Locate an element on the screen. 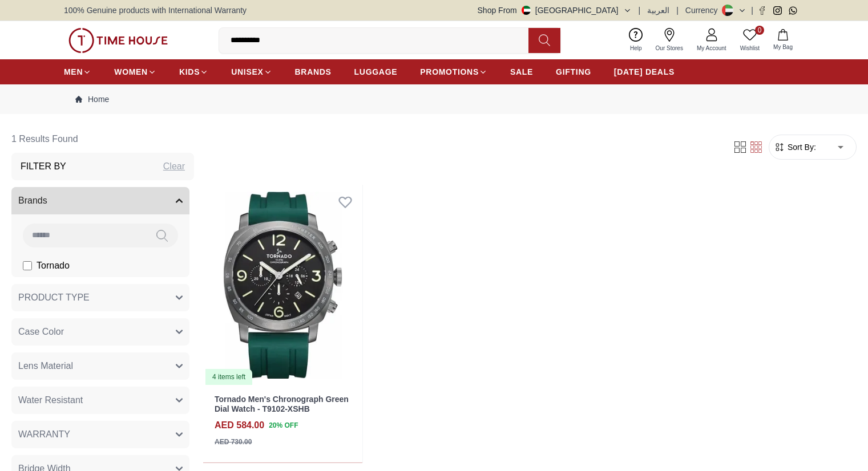  span: Wishlist is located at coordinates (750, 48).